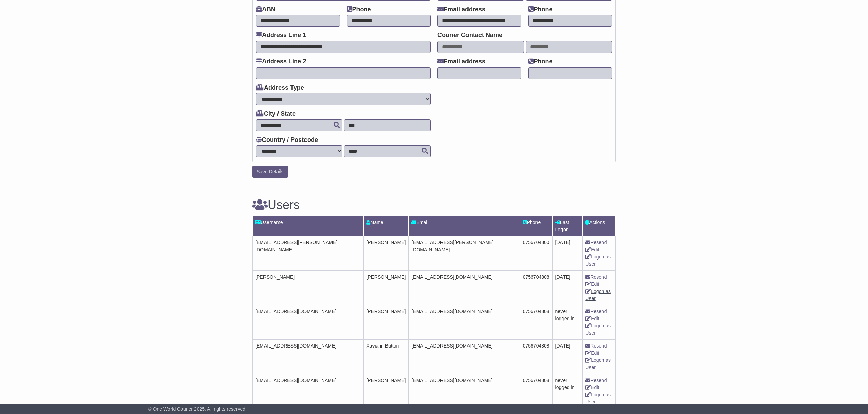 The width and height of the screenshot is (868, 414). What do you see at coordinates (536, 253) in the screenshot?
I see `td: 0756704800` at bounding box center [536, 253].